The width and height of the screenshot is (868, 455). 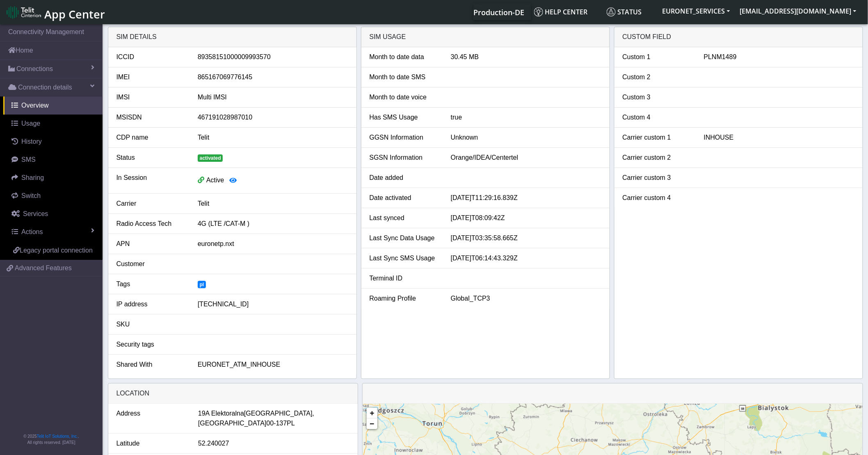 What do you see at coordinates (404, 218) in the screenshot?
I see `div: Last synced` at bounding box center [404, 218].